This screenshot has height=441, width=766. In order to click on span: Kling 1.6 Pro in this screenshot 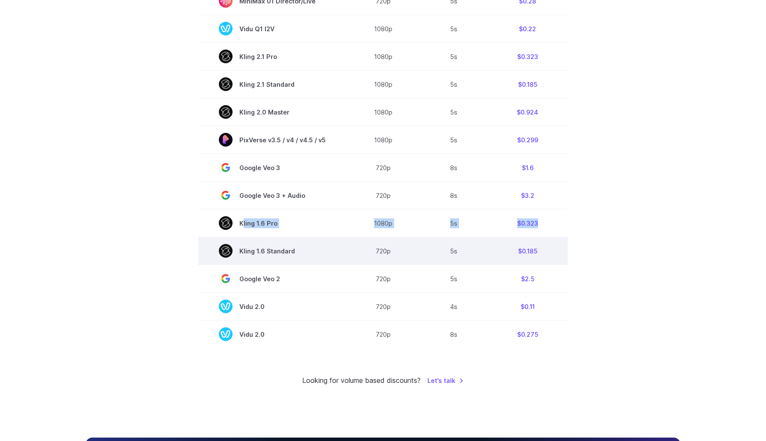, I will do `click(272, 223)`.